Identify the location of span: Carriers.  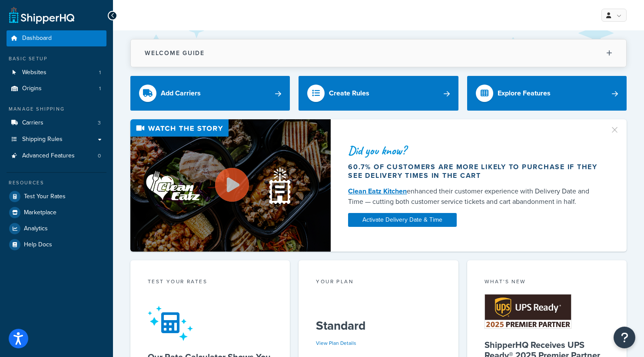
(33, 123).